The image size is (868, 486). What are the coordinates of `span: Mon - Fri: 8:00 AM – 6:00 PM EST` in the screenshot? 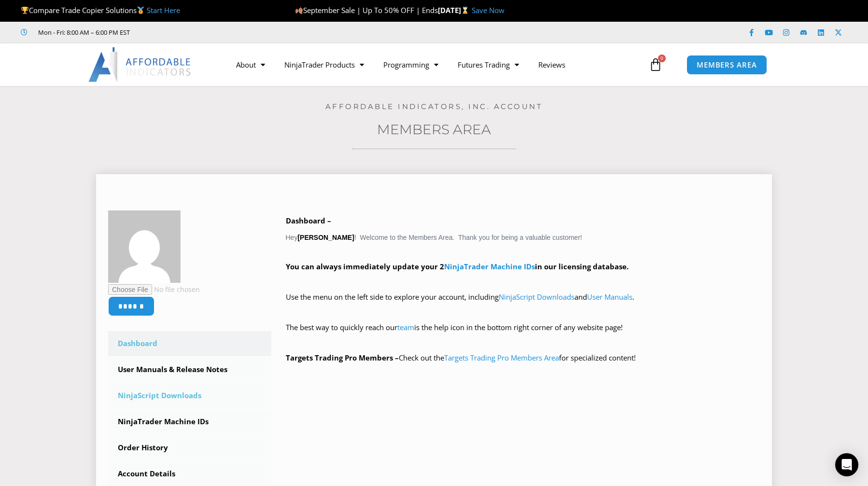 It's located at (83, 32).